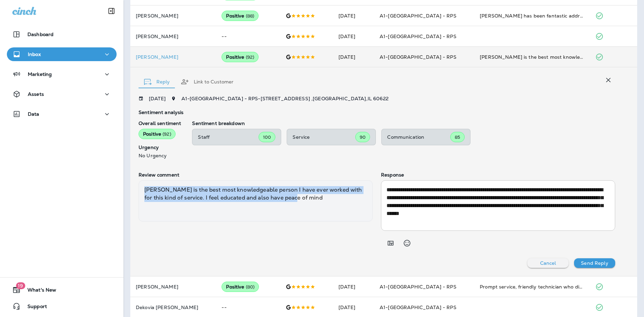  Describe the element at coordinates (160, 155) in the screenshot. I see `p: No Urgency` at that location.